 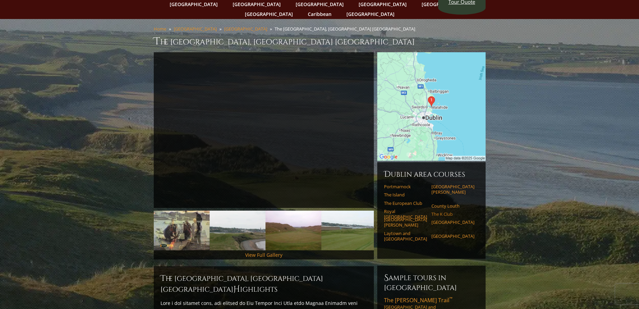 What do you see at coordinates (405, 203) in the screenshot?
I see `a: The European Club` at bounding box center [405, 203].